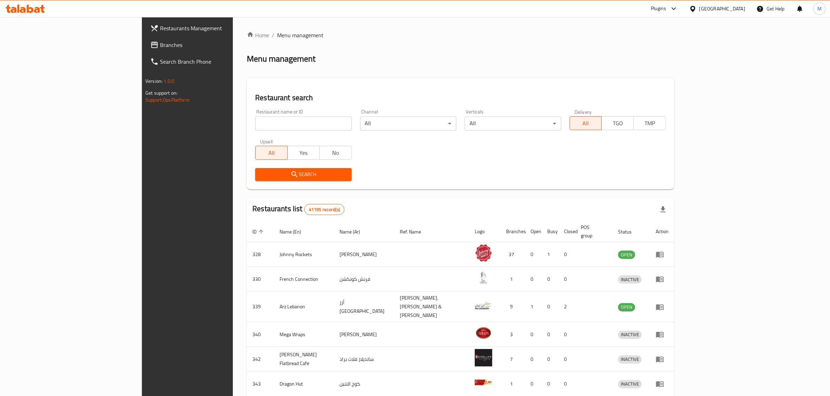 Image resolution: width=830 pixels, height=396 pixels. I want to click on span: No, so click(335, 153).